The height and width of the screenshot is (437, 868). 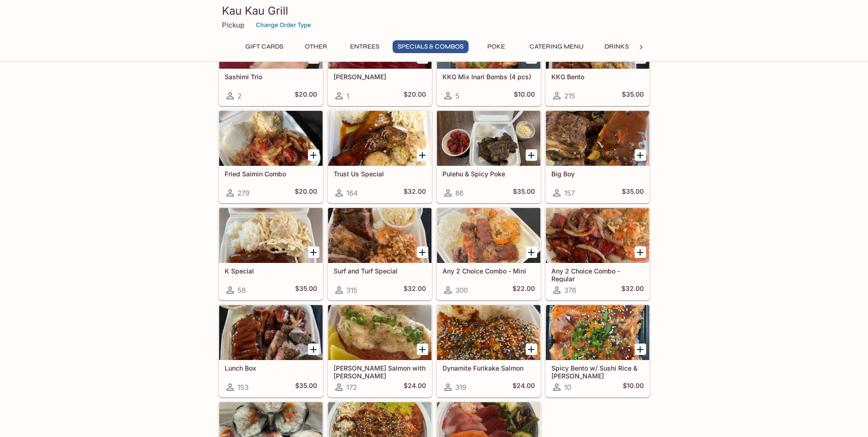 I want to click on div: Spicy Bento w/ Sushi Rice & Nori, so click(x=597, y=333).